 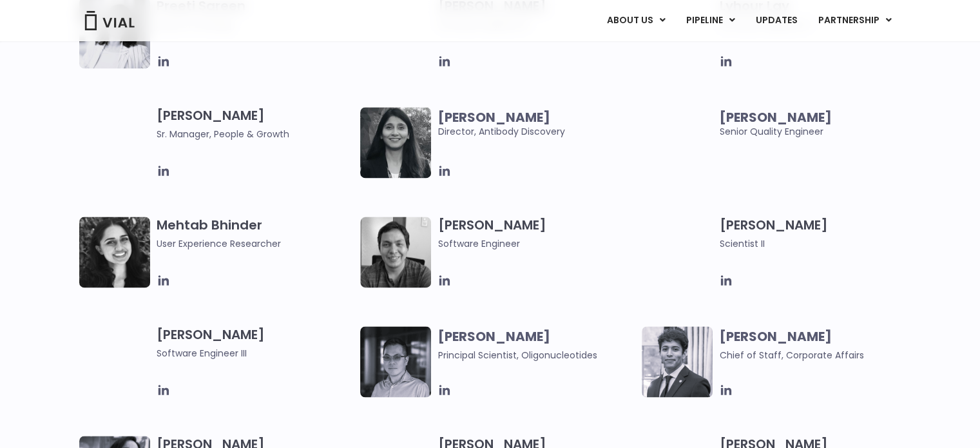 What do you see at coordinates (115, 143) in the screenshot?
I see `img: Smiling man named Owen` at bounding box center [115, 143].